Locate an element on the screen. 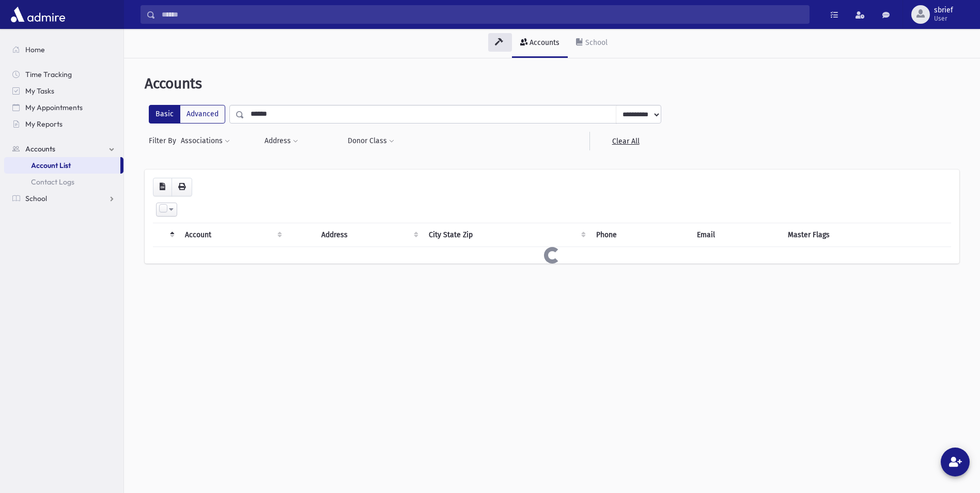  span: Contact Logs is located at coordinates (53, 182).